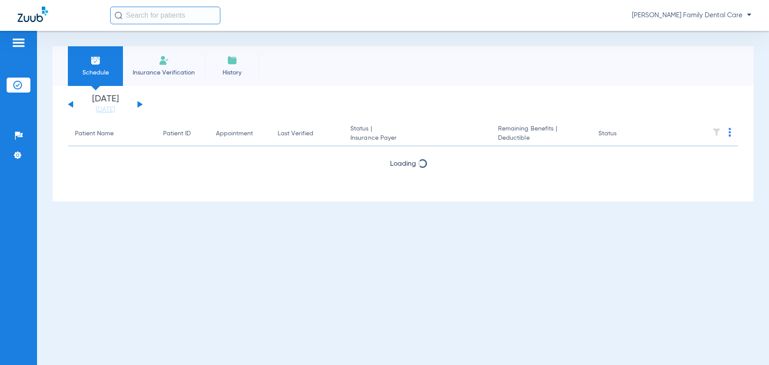  What do you see at coordinates (164, 60) in the screenshot?
I see `img: Manual Insurance Verification` at bounding box center [164, 60].